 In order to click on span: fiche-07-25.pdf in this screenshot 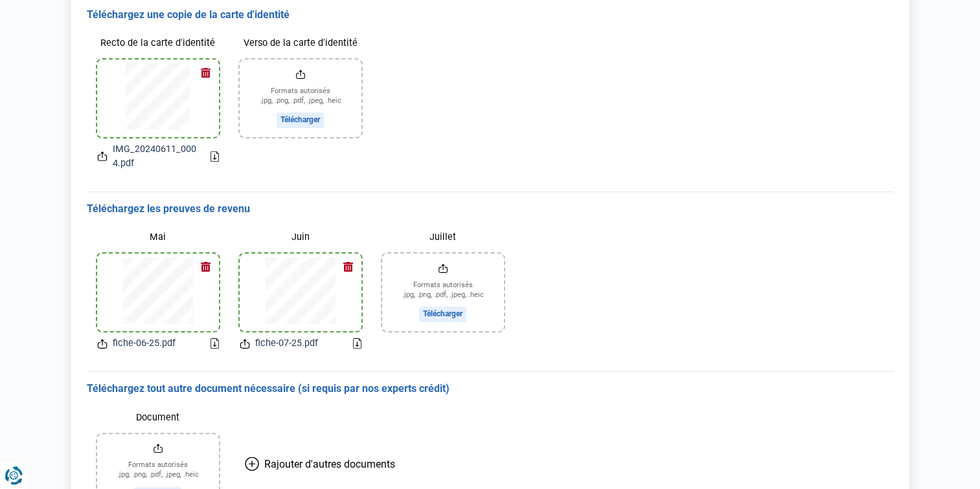, I will do `click(286, 344)`.